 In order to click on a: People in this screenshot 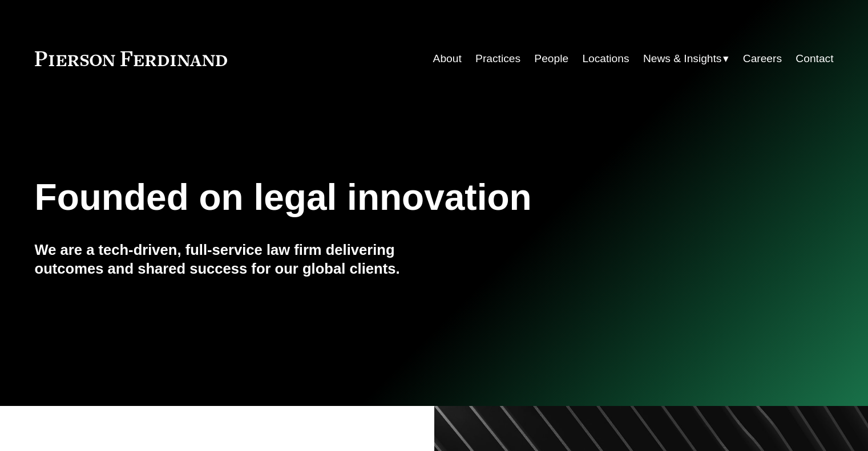, I will do `click(552, 59)`.